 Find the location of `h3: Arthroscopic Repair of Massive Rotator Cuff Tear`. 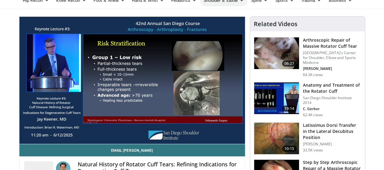

h3: Arthroscopic Repair of Massive Rotator Cuff Tear is located at coordinates (332, 43).